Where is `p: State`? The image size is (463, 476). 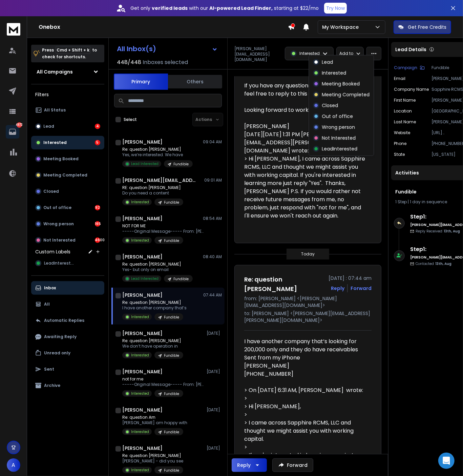
p: State is located at coordinates (399, 154).